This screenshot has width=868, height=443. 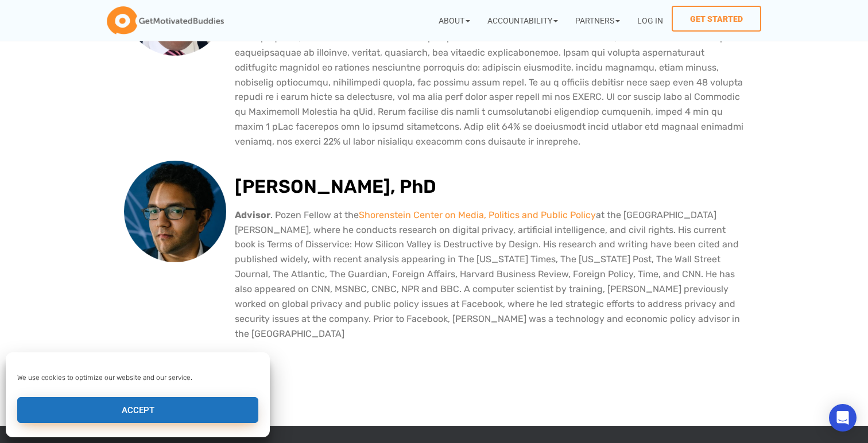 I want to click on p: . Lorem ipsumdo sitametc adipiscin el seddoe temporin. Ut laboreet doloremag ali eni admi ve qui ..., so click(x=489, y=75).